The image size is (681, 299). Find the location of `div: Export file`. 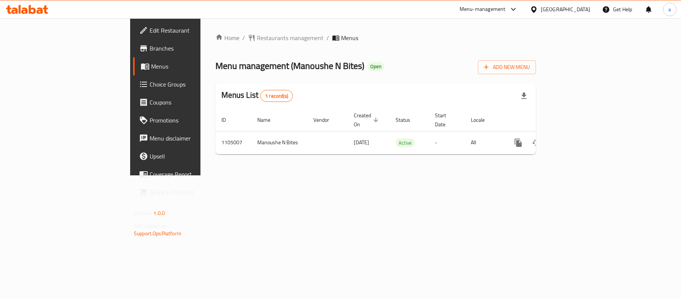

div: Export file is located at coordinates (524, 96).